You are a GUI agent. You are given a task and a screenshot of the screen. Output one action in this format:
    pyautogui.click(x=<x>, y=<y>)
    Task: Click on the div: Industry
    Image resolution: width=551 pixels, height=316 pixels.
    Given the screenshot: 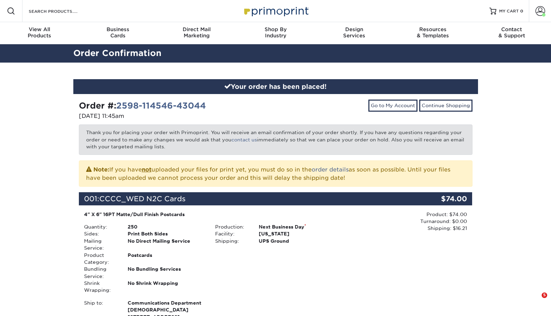 What is the action you would take?
    pyautogui.click(x=276, y=33)
    